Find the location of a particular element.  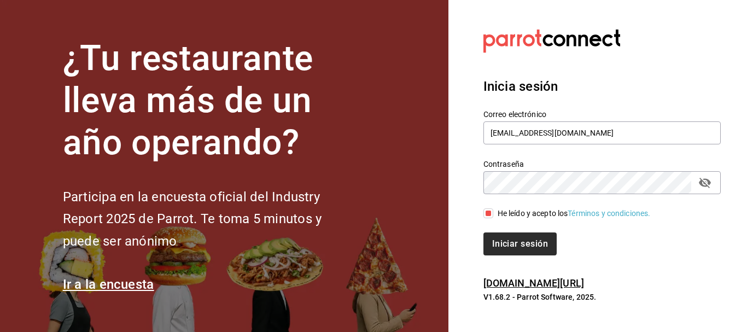

input: Ingresa tu correo electrónico is located at coordinates (602, 133).